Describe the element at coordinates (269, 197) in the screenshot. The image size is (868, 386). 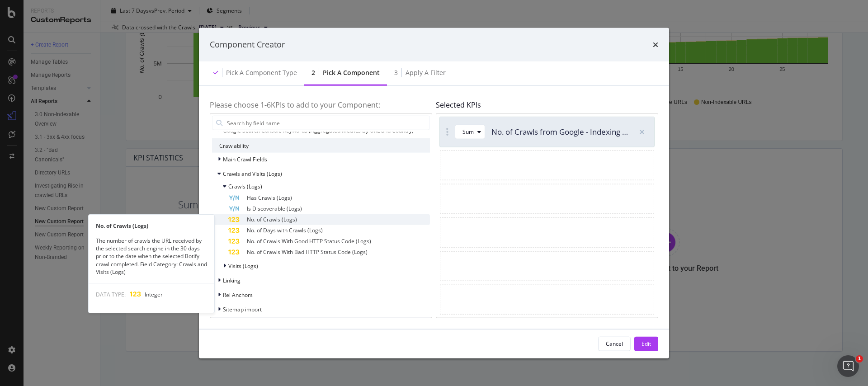
I see `span: Has Crawls (Logs)` at that location.